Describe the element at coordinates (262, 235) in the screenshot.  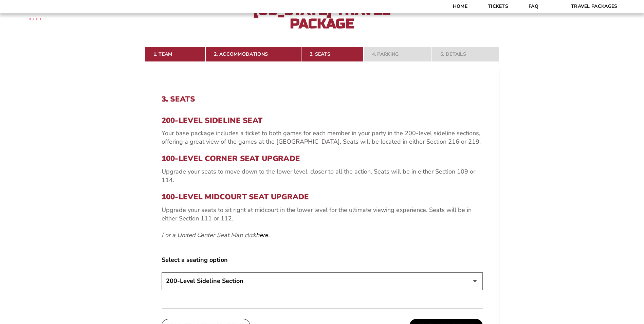
I see `a: here` at that location.